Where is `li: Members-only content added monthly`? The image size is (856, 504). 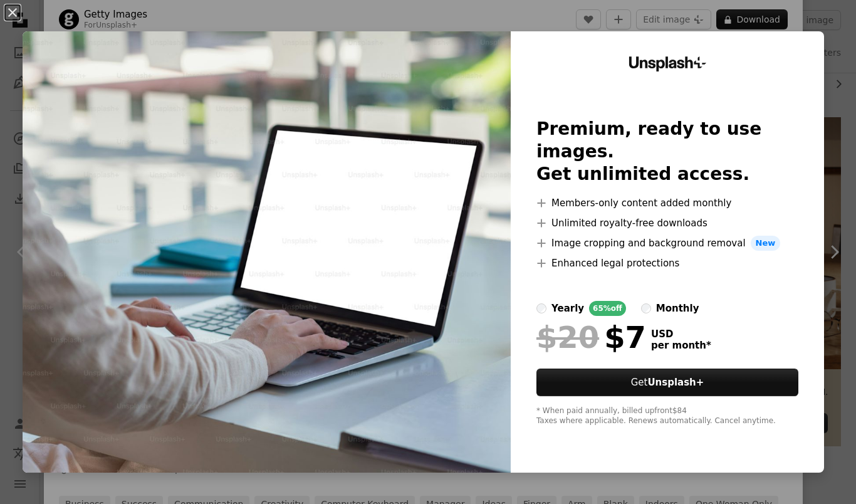 li: Members-only content added monthly is located at coordinates (668, 203).